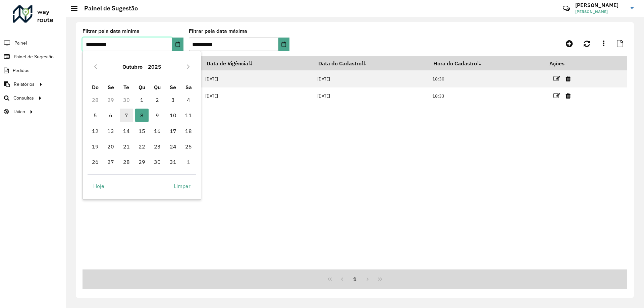 The width and height of the screenshot is (644, 308). What do you see at coordinates (126, 162) in the screenshot?
I see `span: 28` at bounding box center [126, 162].